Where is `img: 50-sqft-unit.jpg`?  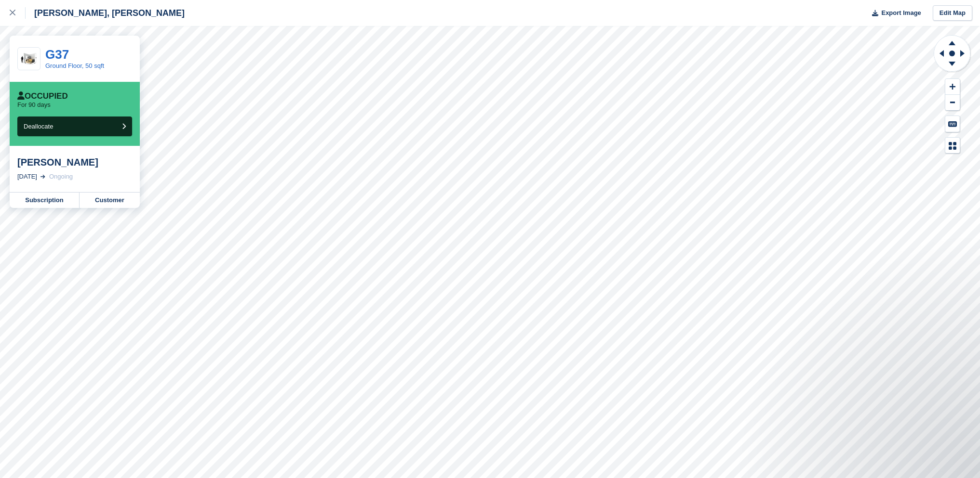 img: 50-sqft-unit.jpg is located at coordinates (29, 59).